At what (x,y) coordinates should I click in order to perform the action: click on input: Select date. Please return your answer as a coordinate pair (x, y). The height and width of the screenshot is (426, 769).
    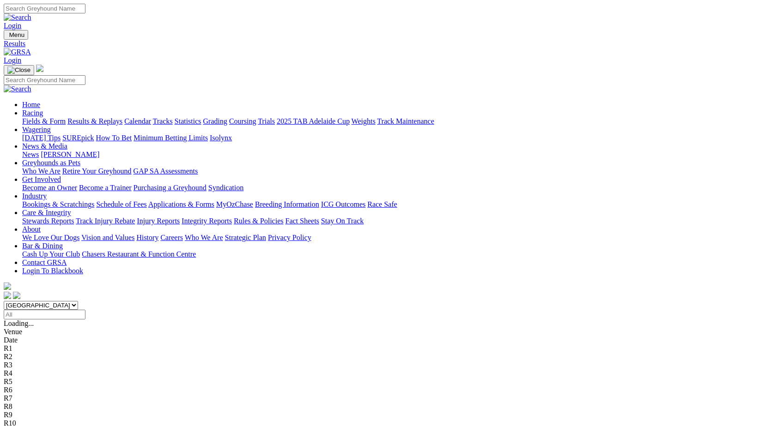
    Looking at the image, I should click on (44, 314).